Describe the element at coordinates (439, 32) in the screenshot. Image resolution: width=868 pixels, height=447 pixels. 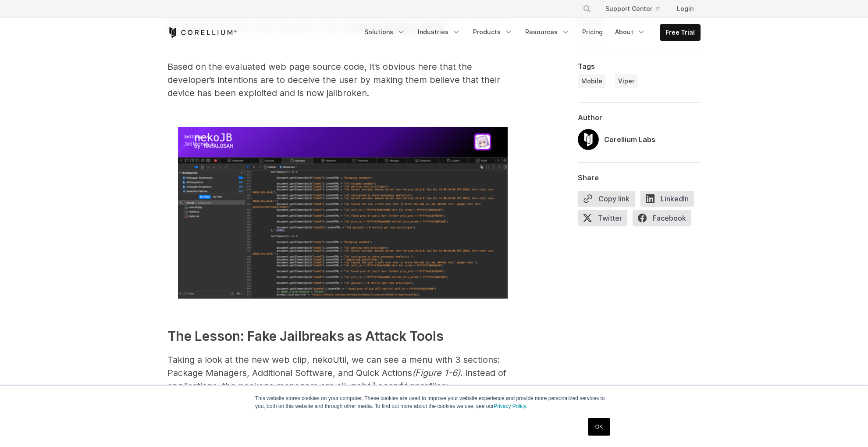
I see `a: Industries` at that location.